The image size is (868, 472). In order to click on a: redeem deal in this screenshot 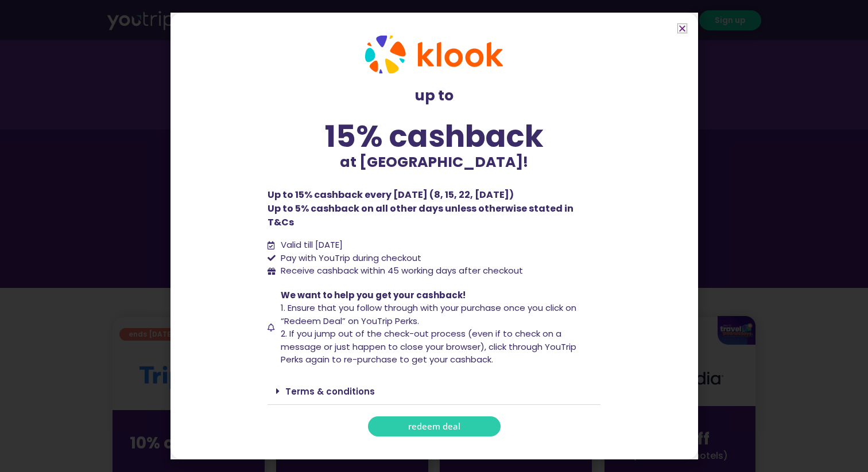, I will do `click(434, 426)`.